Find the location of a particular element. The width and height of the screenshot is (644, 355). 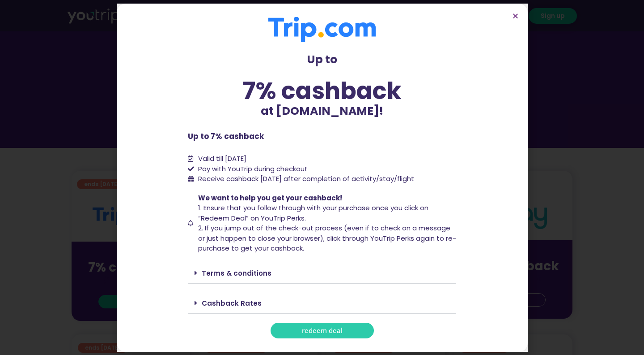

span: We want to help you get your cashback! is located at coordinates (270, 198).